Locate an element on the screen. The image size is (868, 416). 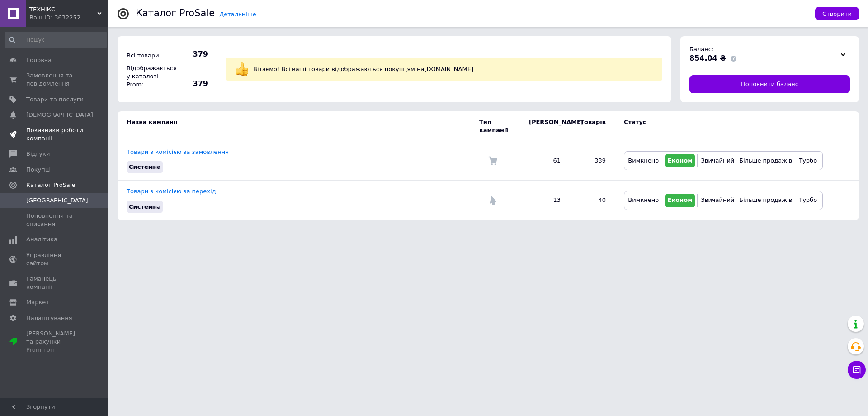
td: 13 is located at coordinates (545, 200).